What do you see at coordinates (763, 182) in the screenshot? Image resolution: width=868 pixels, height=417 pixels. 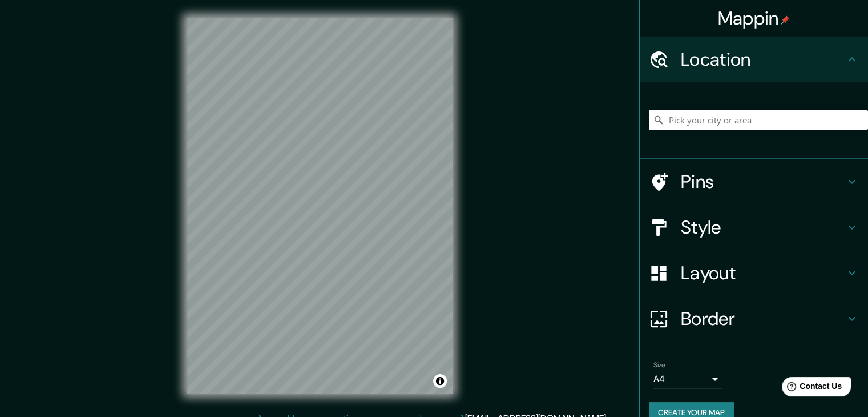 I see `h4: Pins` at bounding box center [763, 182].